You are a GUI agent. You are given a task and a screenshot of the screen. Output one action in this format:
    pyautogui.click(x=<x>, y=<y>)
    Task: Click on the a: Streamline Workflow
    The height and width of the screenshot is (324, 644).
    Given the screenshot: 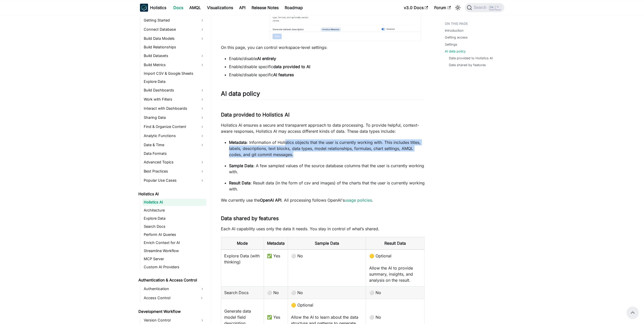 What is the action you would take?
    pyautogui.click(x=174, y=250)
    